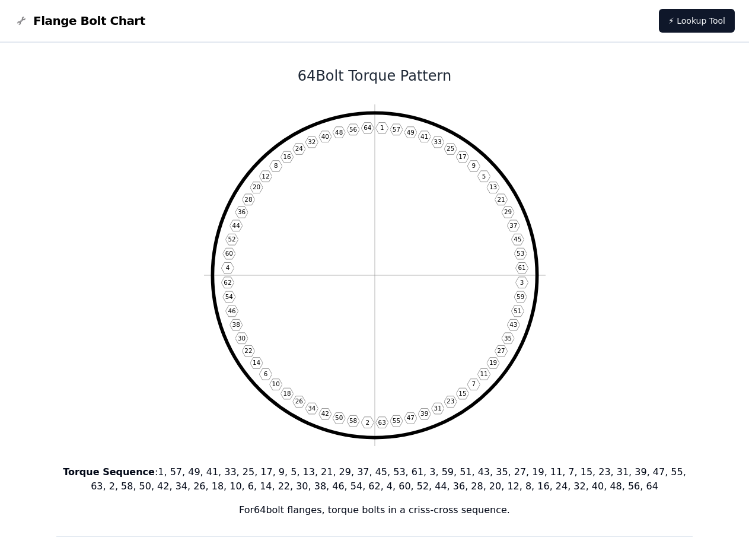 Image resolution: width=749 pixels, height=560 pixels. Describe the element at coordinates (381, 128) in the screenshot. I see `text: 1` at that location.